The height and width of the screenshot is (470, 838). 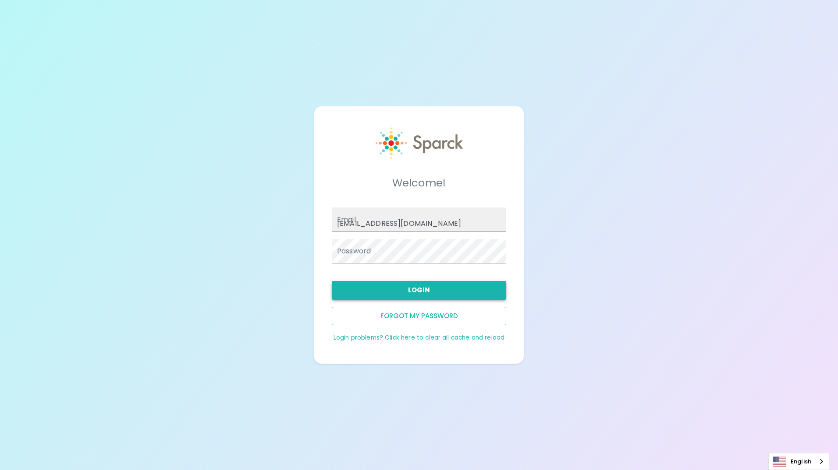 What do you see at coordinates (798, 462) in the screenshot?
I see `div: Language` at bounding box center [798, 462].